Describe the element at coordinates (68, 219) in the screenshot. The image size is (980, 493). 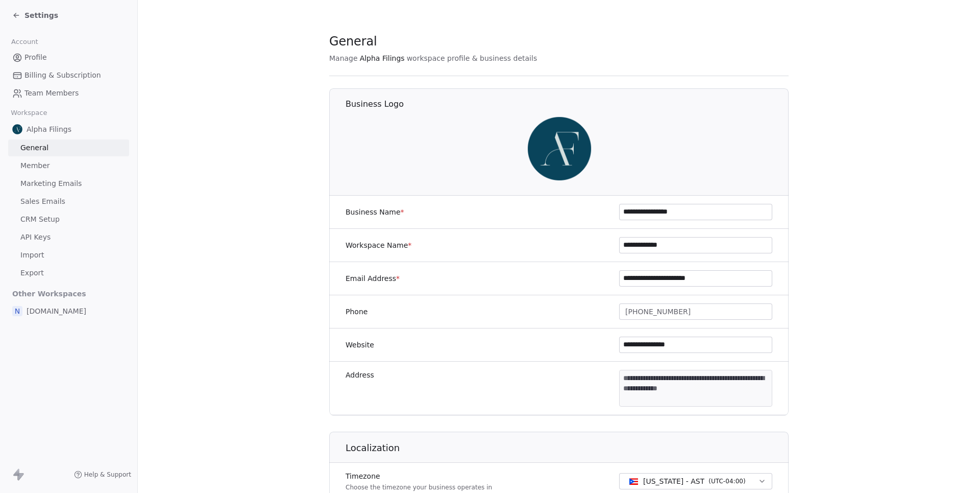
I see `a: CRM Setup` at that location.